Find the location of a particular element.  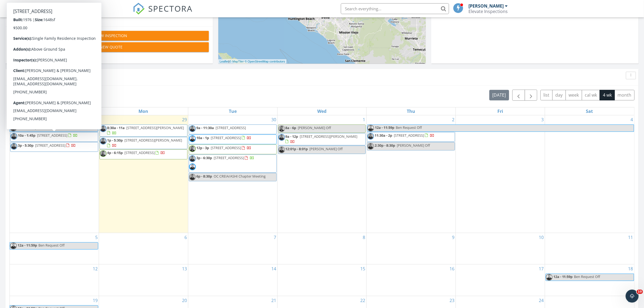

img: The Best Home Inspection Software - Spectora is located at coordinates (139, 9).